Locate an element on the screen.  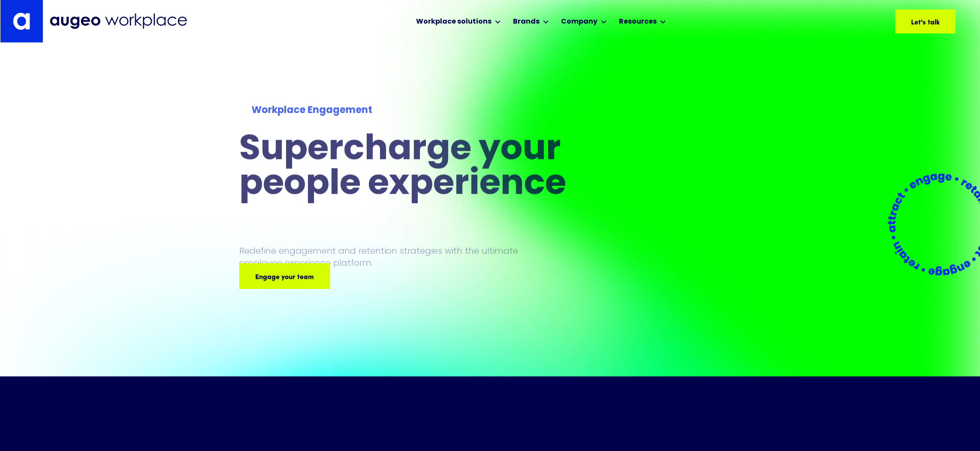
div: Resources is located at coordinates (637, 22).